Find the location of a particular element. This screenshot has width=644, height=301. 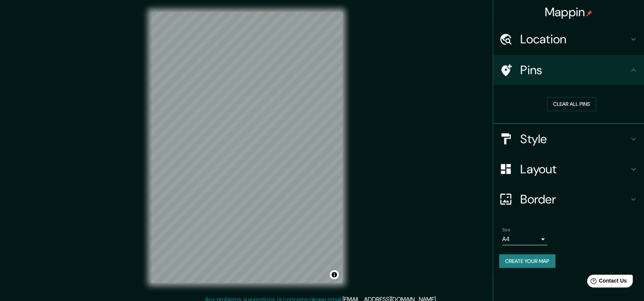

img: pin-icon.png is located at coordinates (589, 13).